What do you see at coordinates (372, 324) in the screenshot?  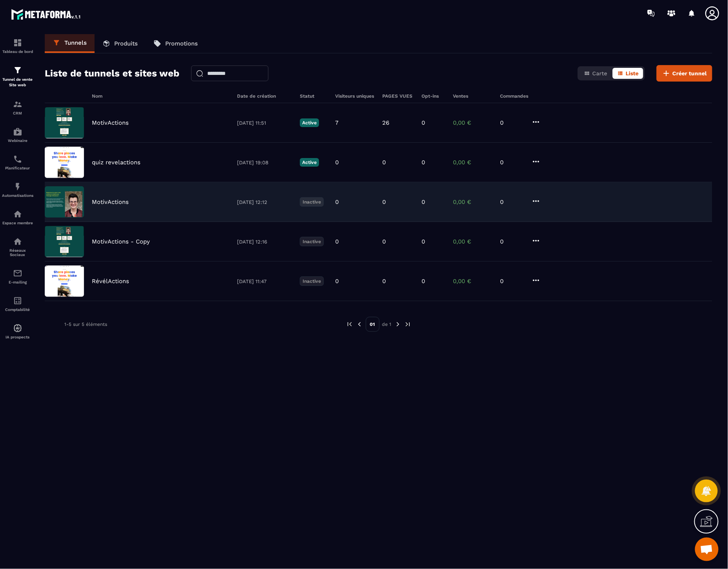 I see `p: 01` at bounding box center [372, 324].